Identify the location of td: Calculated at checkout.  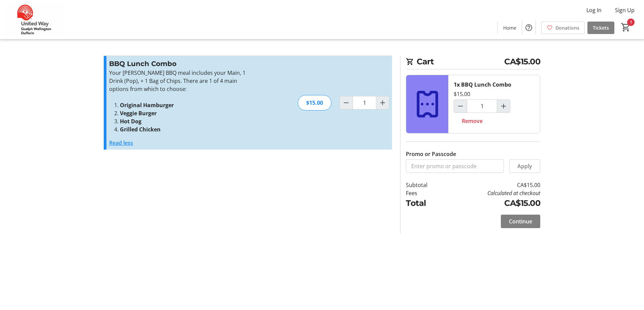
(493, 193).